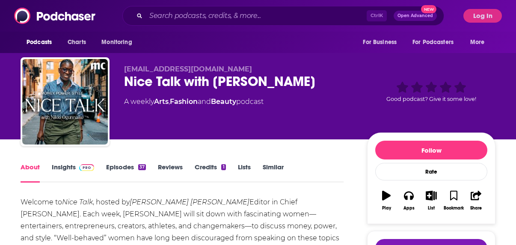 This screenshot has width=516, height=245. Describe the element at coordinates (65, 102) in the screenshot. I see `img: Nice Talk with Nikki Ogunnaike` at that location.